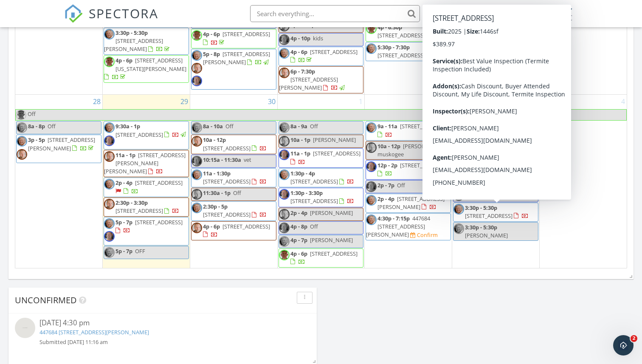 This screenshot has width=642, height=364. Describe the element at coordinates (299, 240) in the screenshot. I see `span: 4p - 7p` at that location.